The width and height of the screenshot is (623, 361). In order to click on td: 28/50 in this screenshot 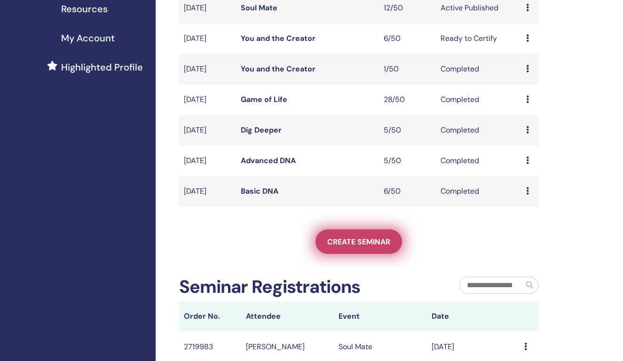, I will do `click(407, 100)`.